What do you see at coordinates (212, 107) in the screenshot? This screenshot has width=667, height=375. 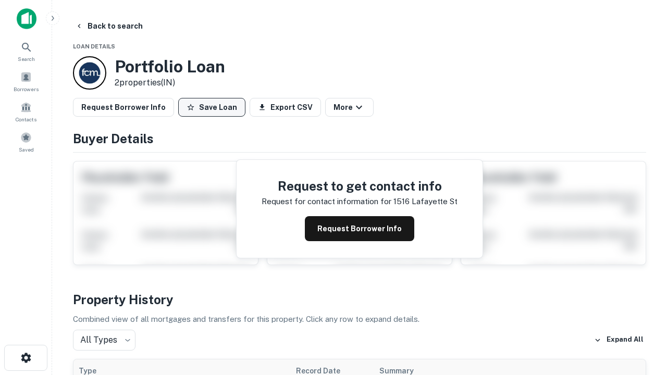 I see `button: Save Loan` at bounding box center [212, 107].